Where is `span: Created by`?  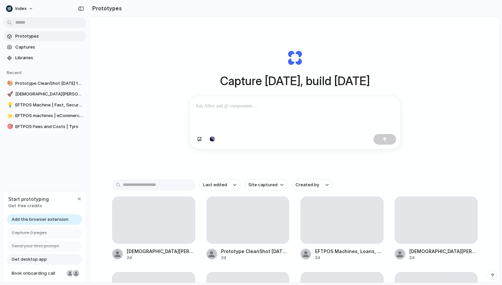
span: Created by is located at coordinates (307, 185).